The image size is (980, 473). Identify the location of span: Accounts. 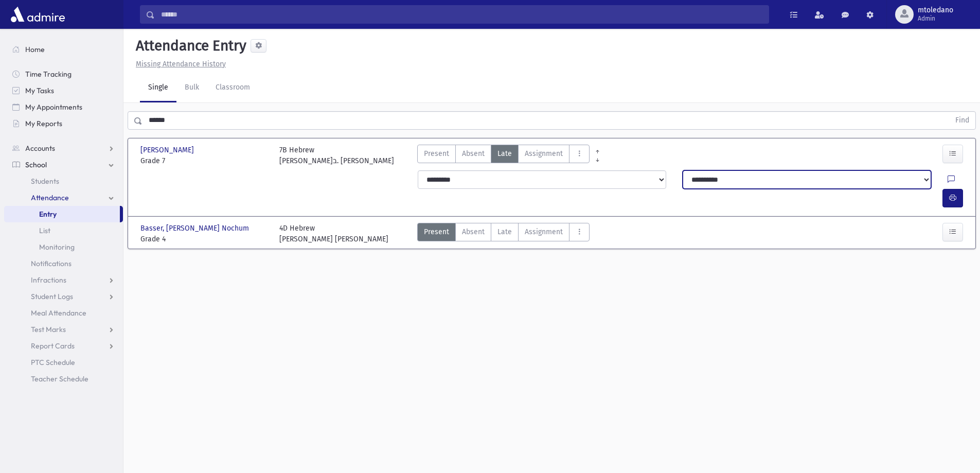
(40, 148).